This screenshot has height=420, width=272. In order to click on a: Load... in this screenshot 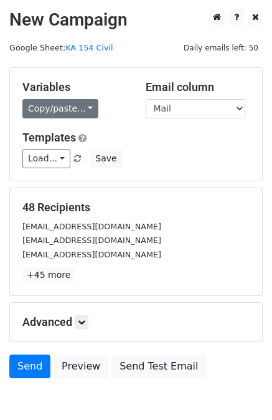, I will do `click(46, 158)`.